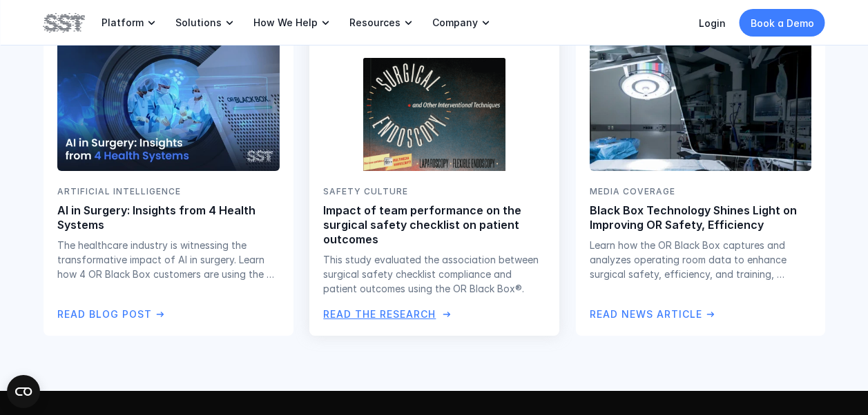  Describe the element at coordinates (64, 22) in the screenshot. I see `a: SST logo` at that location.